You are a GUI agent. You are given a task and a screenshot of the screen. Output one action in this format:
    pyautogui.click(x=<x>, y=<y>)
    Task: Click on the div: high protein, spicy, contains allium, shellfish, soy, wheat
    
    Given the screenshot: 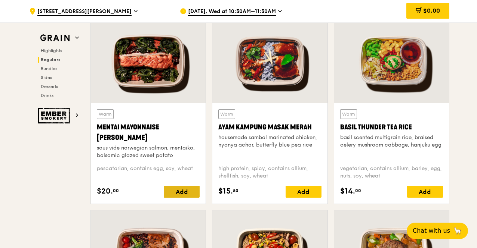 What is the action you would take?
    pyautogui.click(x=269, y=173)
    